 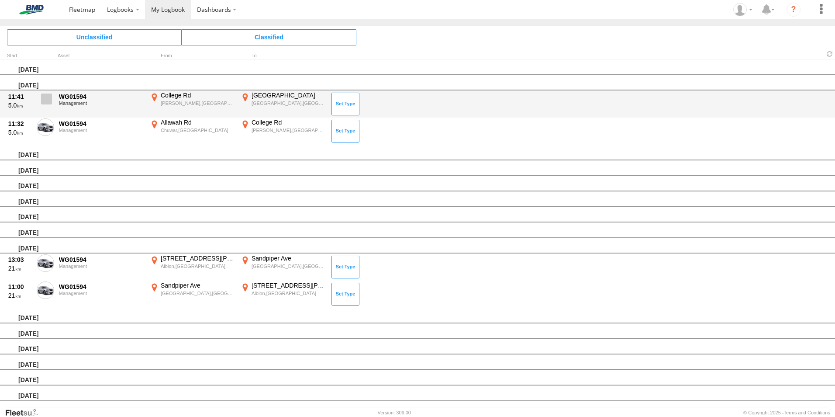 I want to click on div: 11:41, so click(x=20, y=97).